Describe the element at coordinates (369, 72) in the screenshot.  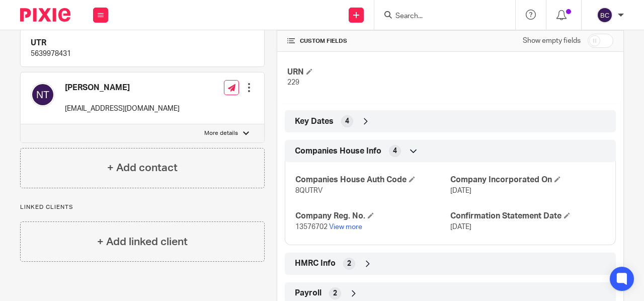
I see `h4: URN` at that location.